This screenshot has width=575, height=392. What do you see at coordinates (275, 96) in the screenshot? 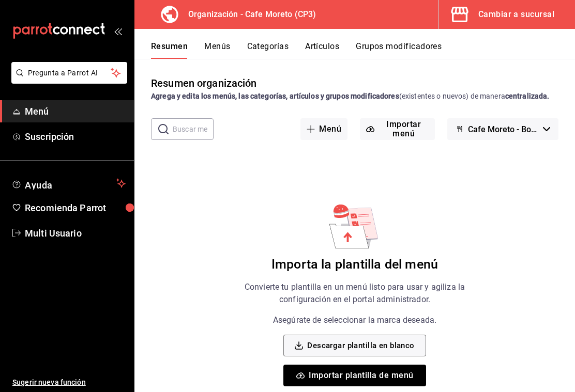
I see `strong: Agrega y edita los menús, las categorías, artículos y grupos modificadores` at bounding box center [275, 96].